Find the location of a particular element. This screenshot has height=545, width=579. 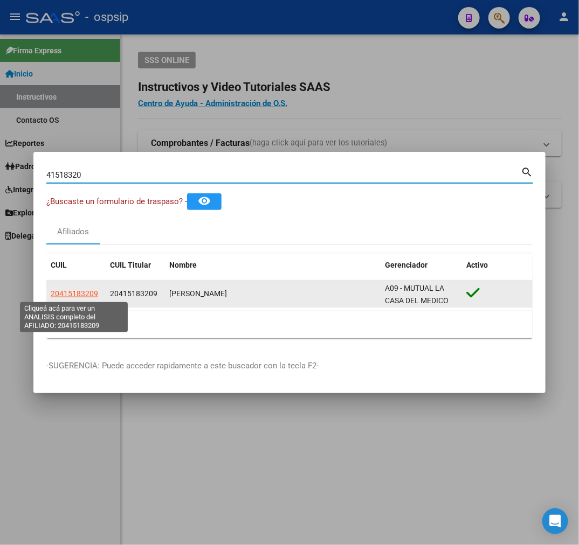

span: A09 - MUTUAL LA CASA DEL MEDICO is located at coordinates (417, 294).